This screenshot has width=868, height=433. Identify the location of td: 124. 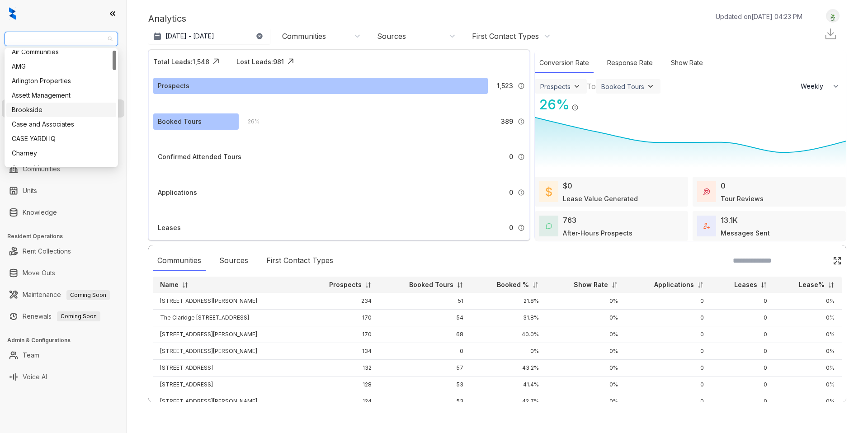
(340, 401).